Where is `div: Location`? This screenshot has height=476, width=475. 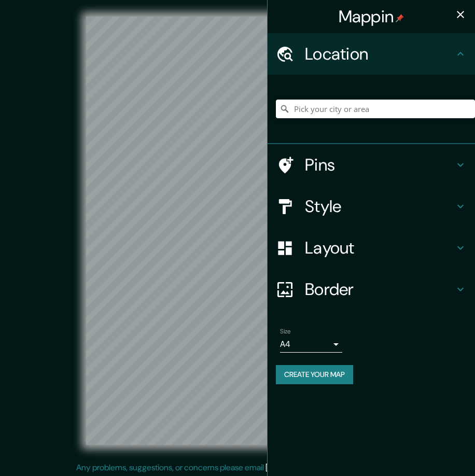
div: Location is located at coordinates (371, 54).